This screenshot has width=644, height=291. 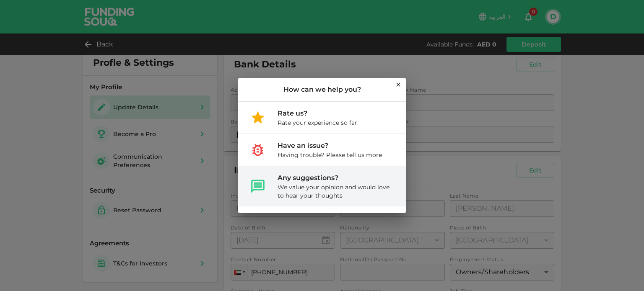 I want to click on div: Have an issue?, so click(x=329, y=146).